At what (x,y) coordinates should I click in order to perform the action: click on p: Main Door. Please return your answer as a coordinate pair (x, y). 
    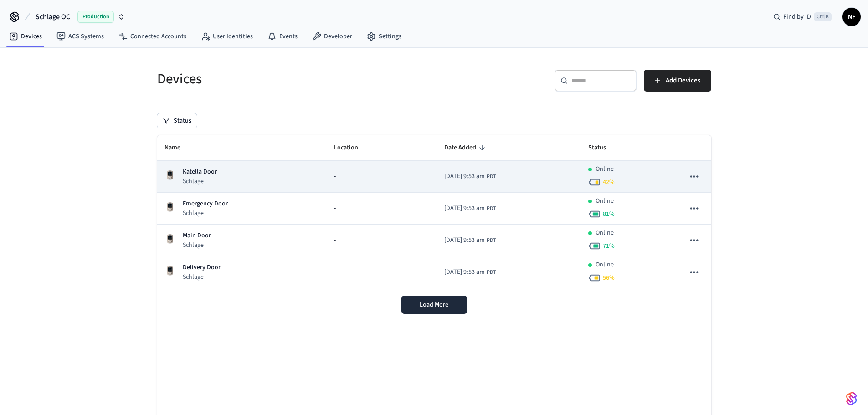
    Looking at the image, I should click on (197, 236).